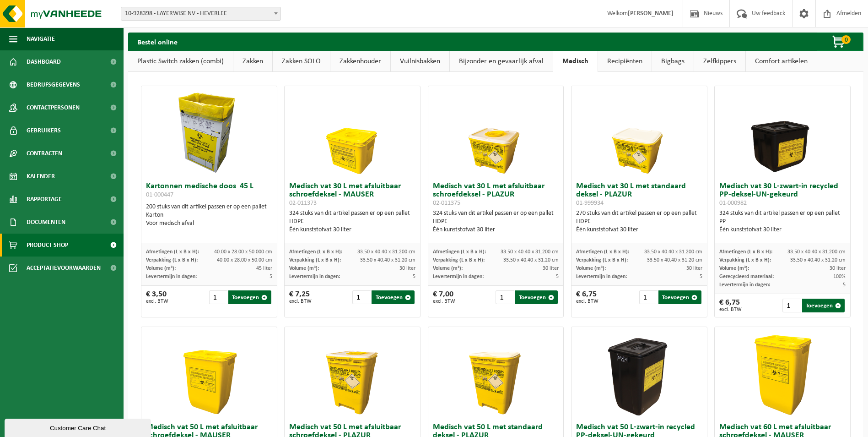 This screenshot has height=437, width=868. I want to click on span: Dashboard, so click(44, 62).